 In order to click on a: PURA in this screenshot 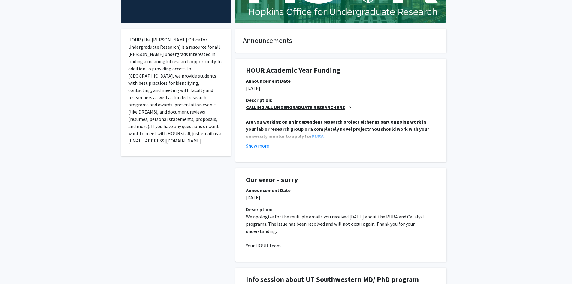, I will do `click(317, 136)`.